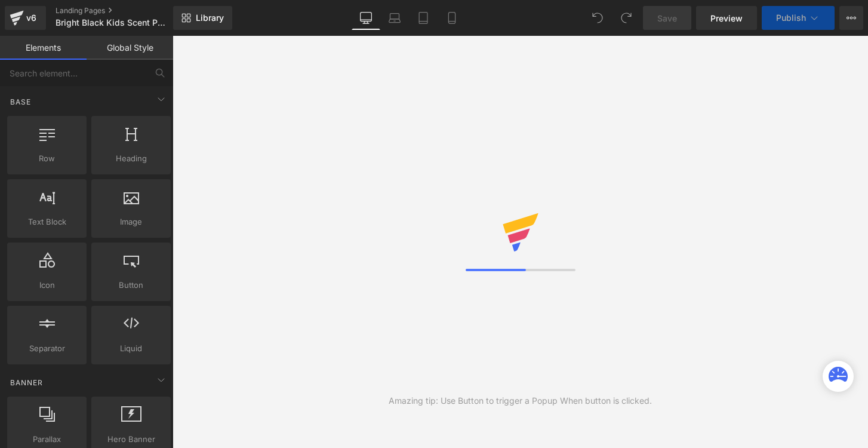 The image size is (868, 448). What do you see at coordinates (131, 158) in the screenshot?
I see `span: Heading` at bounding box center [131, 158].